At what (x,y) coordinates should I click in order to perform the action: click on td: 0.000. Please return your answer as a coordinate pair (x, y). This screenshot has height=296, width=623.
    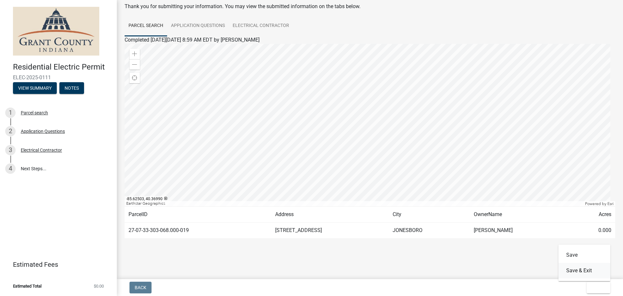
    Looking at the image, I should click on (593, 230).